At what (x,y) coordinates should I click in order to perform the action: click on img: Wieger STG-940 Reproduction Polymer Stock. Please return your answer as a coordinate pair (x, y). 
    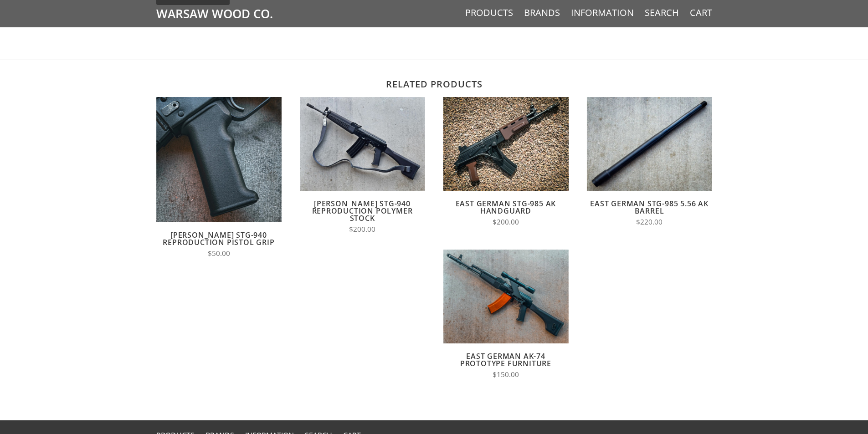
    Looking at the image, I should click on (362, 144).